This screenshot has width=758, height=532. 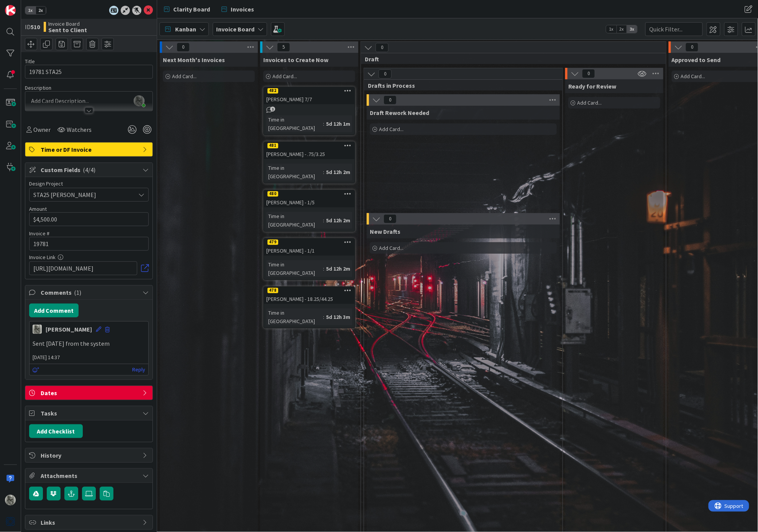 What do you see at coordinates (32, 27) in the screenshot?
I see `span: ID` at bounding box center [32, 27].